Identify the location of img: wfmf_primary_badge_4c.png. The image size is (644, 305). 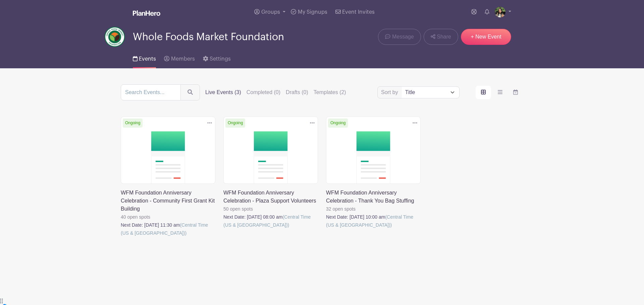
(115, 37).